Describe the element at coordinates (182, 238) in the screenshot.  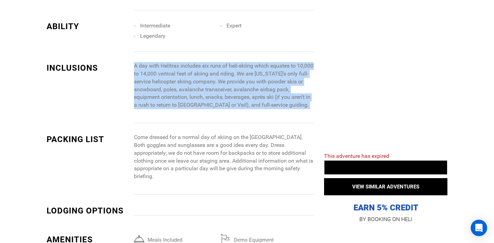
I see `span: Meals included` at that location.